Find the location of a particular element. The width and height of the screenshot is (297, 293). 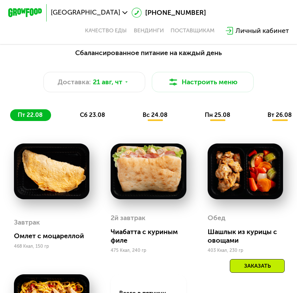

div: 475 Ккал, 240 гр is located at coordinates (148, 251).